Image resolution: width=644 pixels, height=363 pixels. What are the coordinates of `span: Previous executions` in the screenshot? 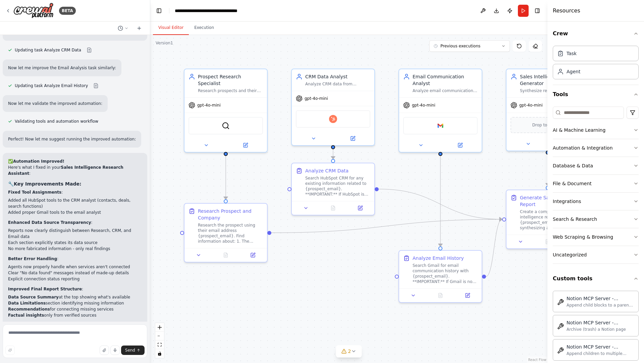 It's located at (460, 46).